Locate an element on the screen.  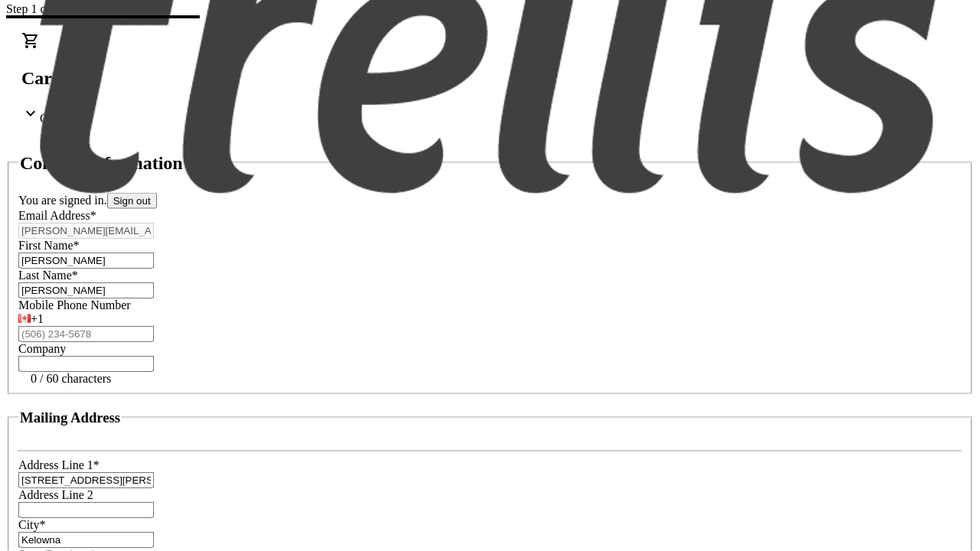
label: City* is located at coordinates (32, 524).